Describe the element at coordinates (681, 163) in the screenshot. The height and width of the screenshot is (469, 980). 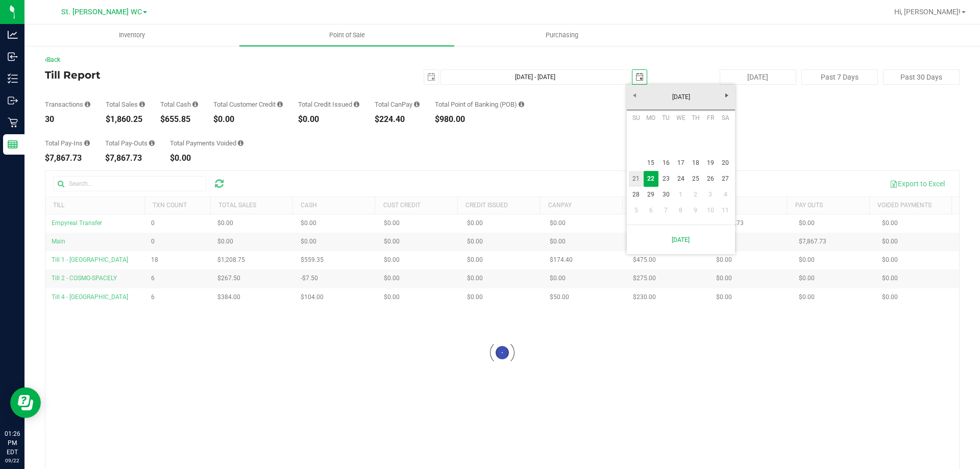
I see `a: 17` at that location.